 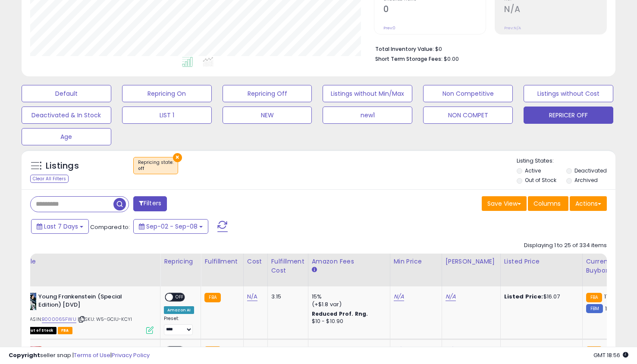 What do you see at coordinates (172, 227) in the screenshot?
I see `span: Sep-02 - Sep-08` at bounding box center [172, 227].